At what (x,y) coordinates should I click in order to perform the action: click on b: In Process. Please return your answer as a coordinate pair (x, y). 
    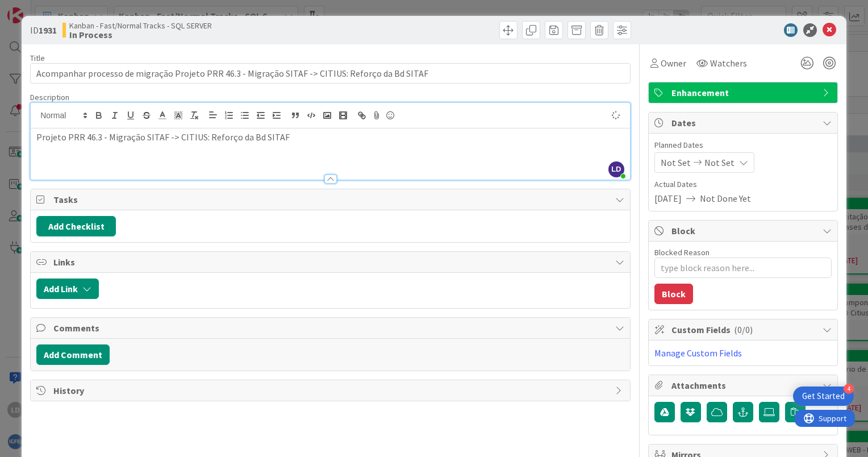
    Looking at the image, I should click on (140, 35).